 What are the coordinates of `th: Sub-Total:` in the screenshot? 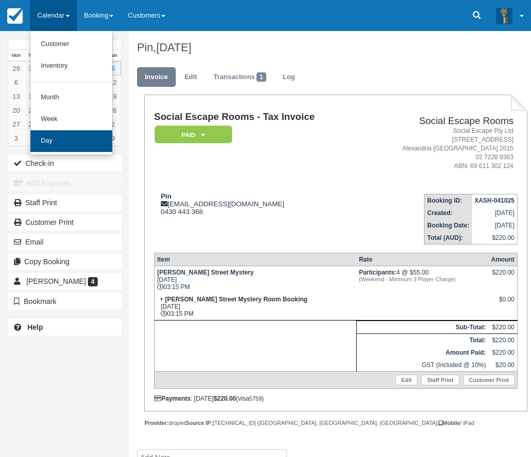 It's located at (423, 327).